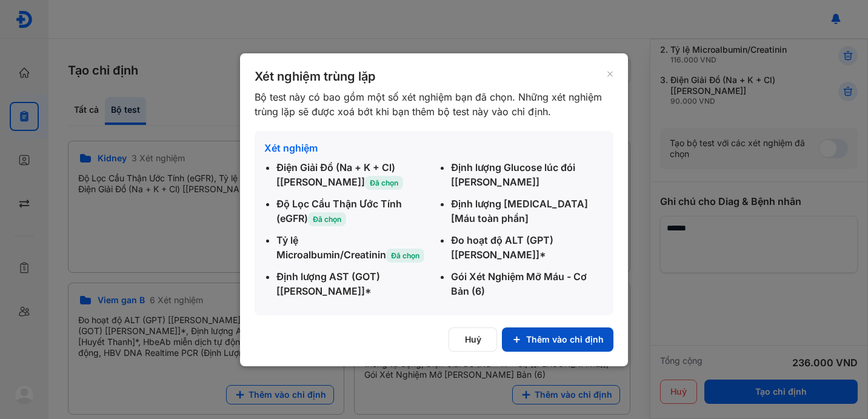 Image resolution: width=868 pixels, height=419 pixels. Describe the element at coordinates (473, 340) in the screenshot. I see `button: Huỷ` at that location.